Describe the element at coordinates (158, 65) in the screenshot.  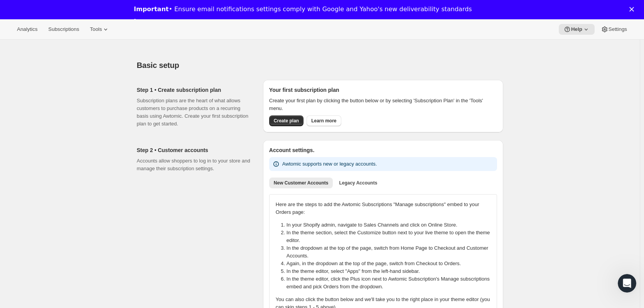
I see `span: Basic setup` at that location.